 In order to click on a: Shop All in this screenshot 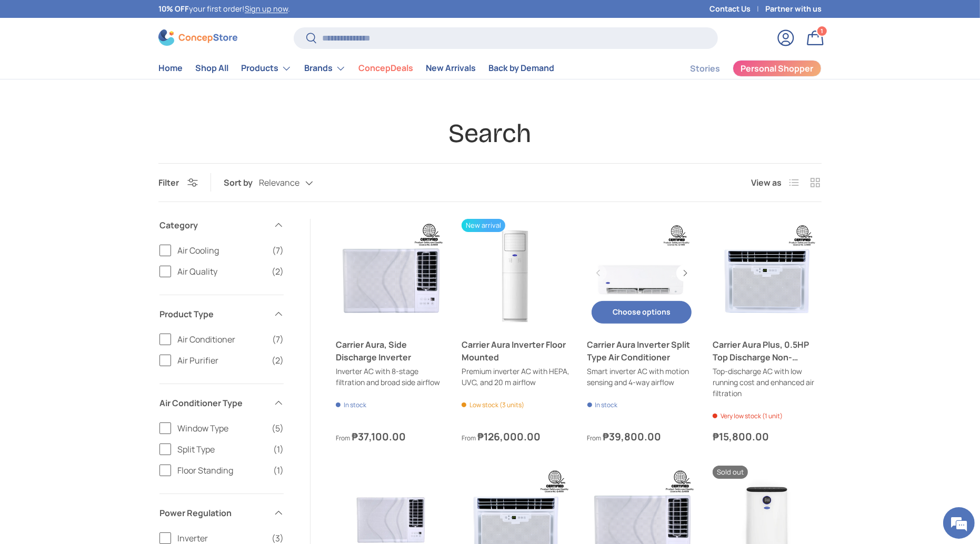, I will do `click(212, 68)`.